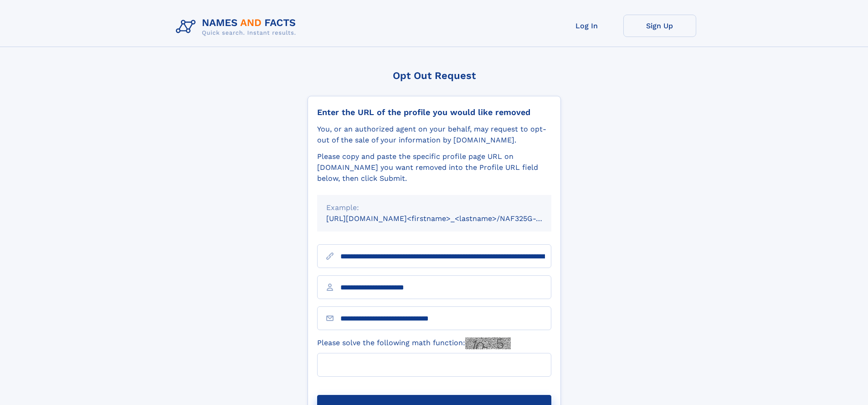 This screenshot has height=405, width=868. Describe the element at coordinates (588, 26) in the screenshot. I see `a: Log In` at that location.